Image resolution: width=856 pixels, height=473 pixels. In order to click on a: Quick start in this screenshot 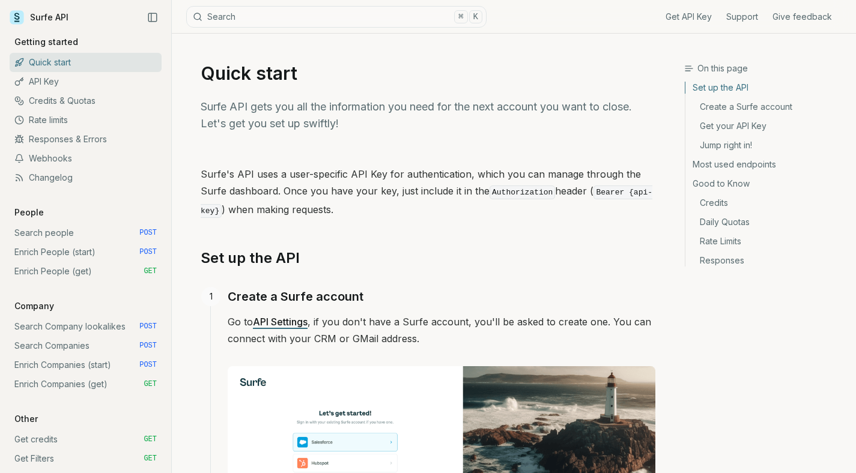, I will do `click(85, 62)`.